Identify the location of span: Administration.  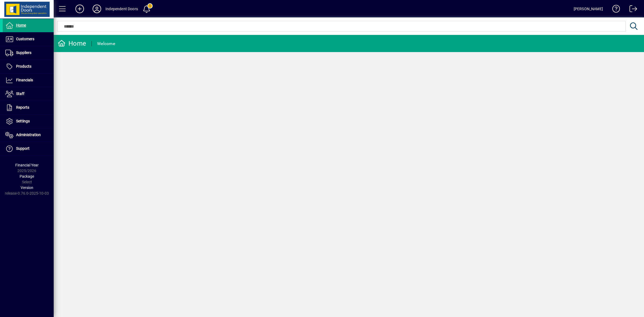
(29, 135).